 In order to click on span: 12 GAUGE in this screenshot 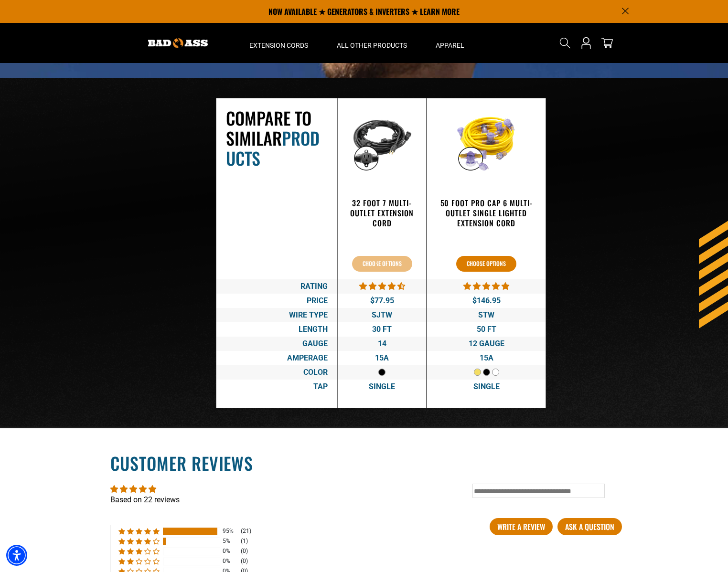, I will do `click(486, 343)`.